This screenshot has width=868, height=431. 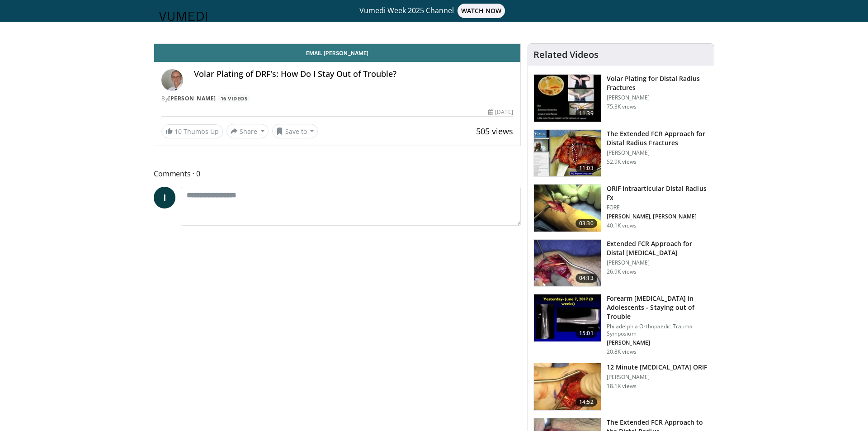 What do you see at coordinates (172, 80) in the screenshot?
I see `img: Avatar` at bounding box center [172, 80].